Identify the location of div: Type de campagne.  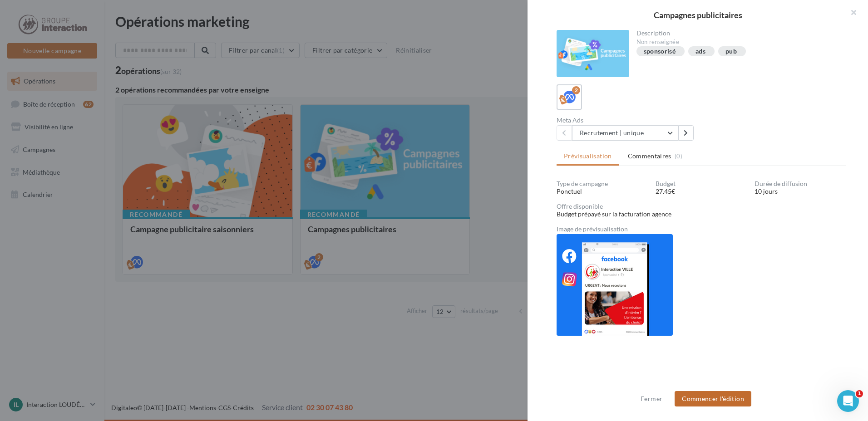
(602, 184).